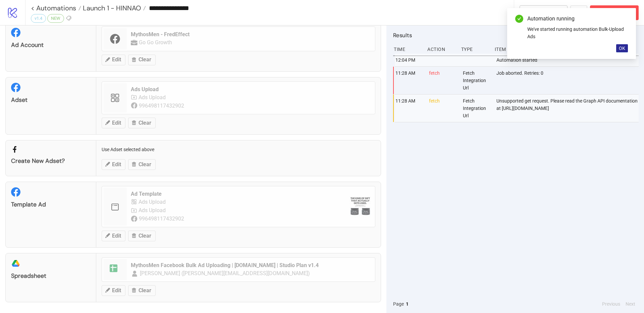 This screenshot has height=313, width=644. Describe the element at coordinates (407, 49) in the screenshot. I see `div: Time` at that location.